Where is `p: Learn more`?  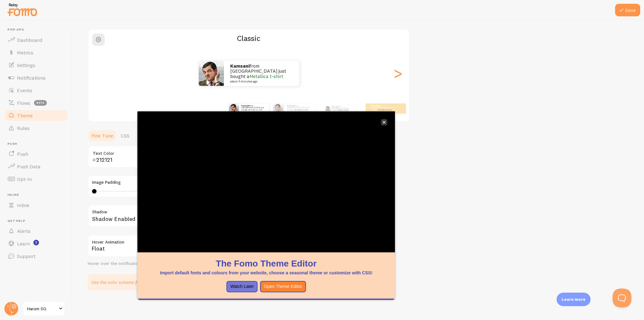 p: Learn more is located at coordinates (573, 299).